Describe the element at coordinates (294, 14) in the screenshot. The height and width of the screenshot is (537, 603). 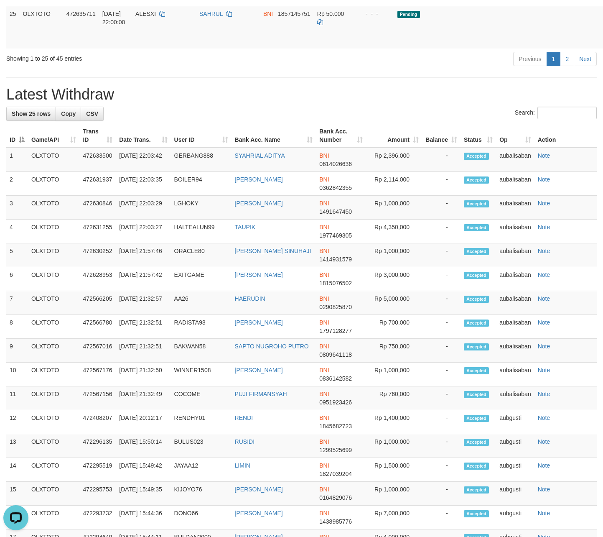
I see `span: Copy 1857145751 to clipboard` at that location.